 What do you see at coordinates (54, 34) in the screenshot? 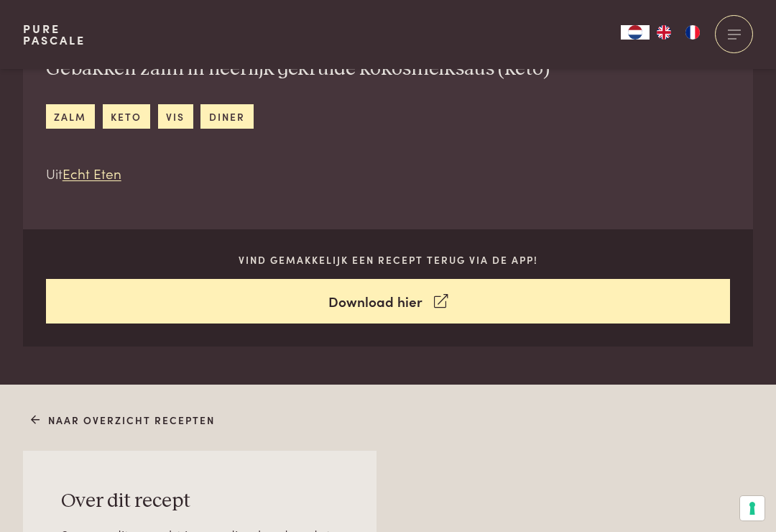
I see `a: PurePascale` at bounding box center [54, 34].